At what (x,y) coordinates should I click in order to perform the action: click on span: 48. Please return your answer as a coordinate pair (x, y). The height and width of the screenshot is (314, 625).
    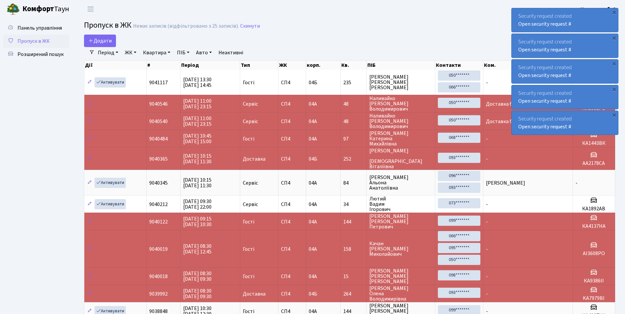
    Looking at the image, I should click on (354, 104).